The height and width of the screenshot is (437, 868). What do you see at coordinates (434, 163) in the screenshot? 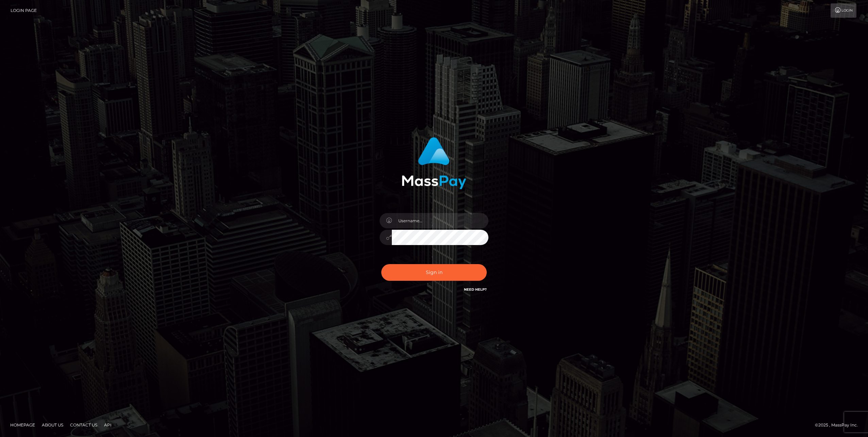
I see `img: MassPay Login` at bounding box center [434, 163].